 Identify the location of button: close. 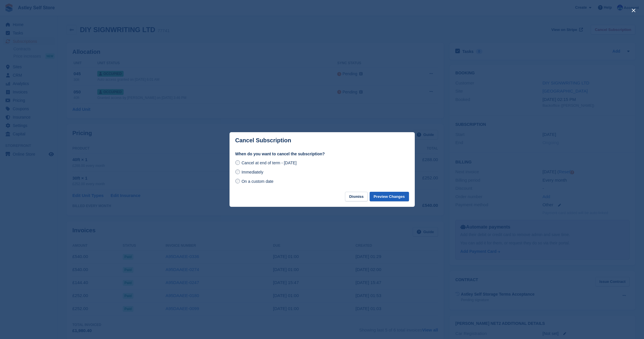
(634, 10).